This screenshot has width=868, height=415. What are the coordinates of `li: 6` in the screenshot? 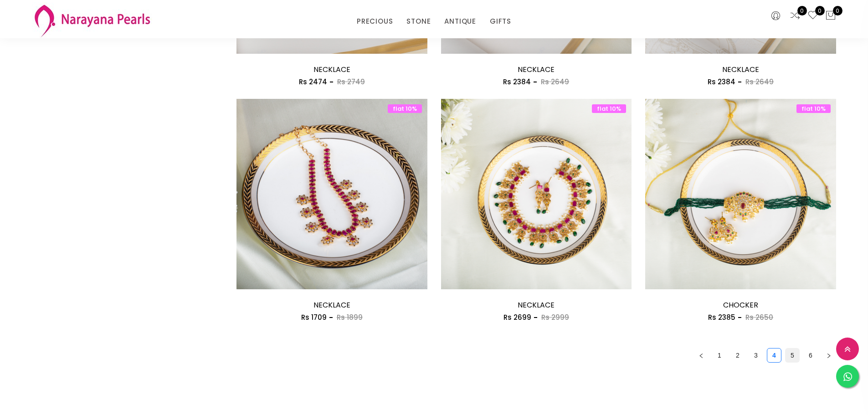 It's located at (810, 355).